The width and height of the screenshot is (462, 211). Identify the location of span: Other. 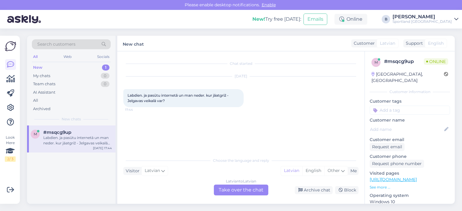
(333, 171).